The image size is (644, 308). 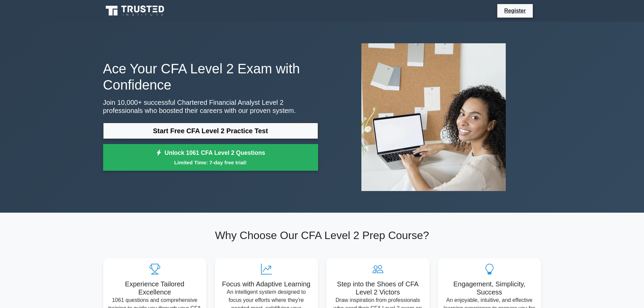 I want to click on h5: Experience Tailored Excellence, so click(x=155, y=288).